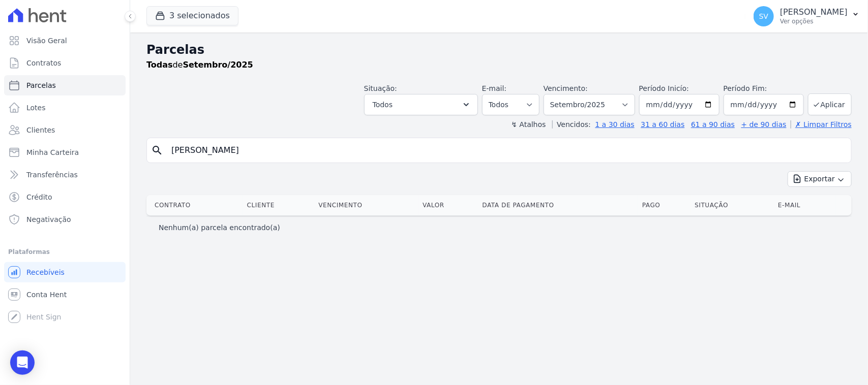  Describe the element at coordinates (494, 88) in the screenshot. I see `label: E-mail:` at that location.